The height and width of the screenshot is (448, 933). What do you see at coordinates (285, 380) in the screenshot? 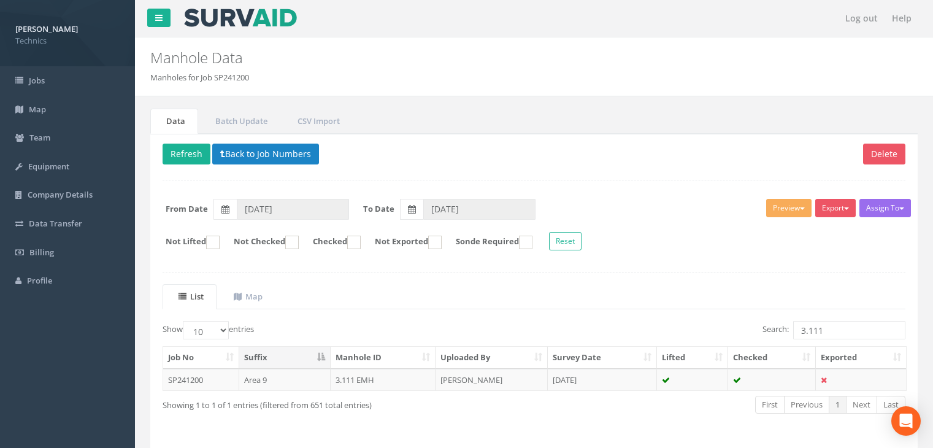
I see `td: Area 9` at bounding box center [285, 380].